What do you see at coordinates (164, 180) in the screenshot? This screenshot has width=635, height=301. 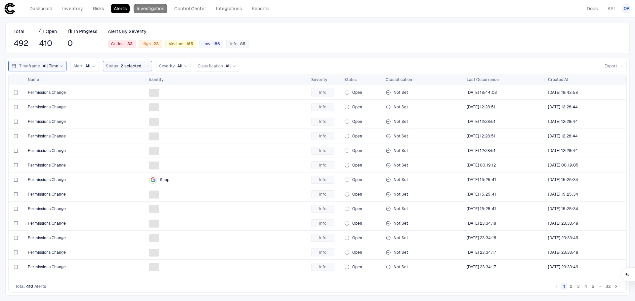 I see `span: Shop` at bounding box center [164, 180].